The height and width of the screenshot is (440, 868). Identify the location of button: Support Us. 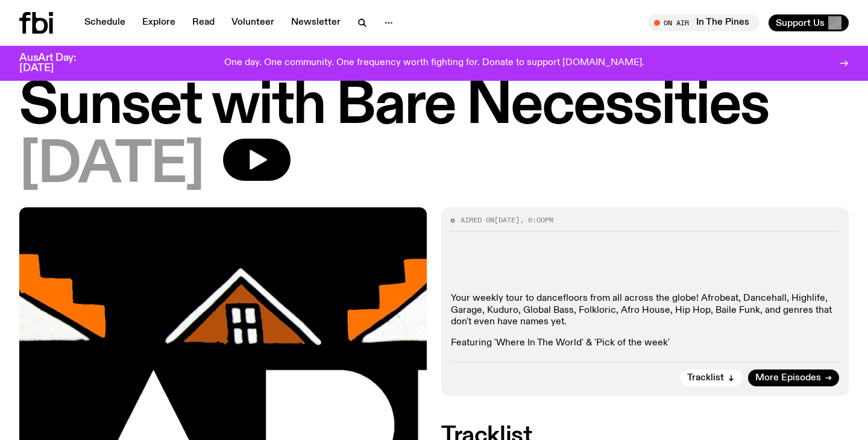
(808, 23).